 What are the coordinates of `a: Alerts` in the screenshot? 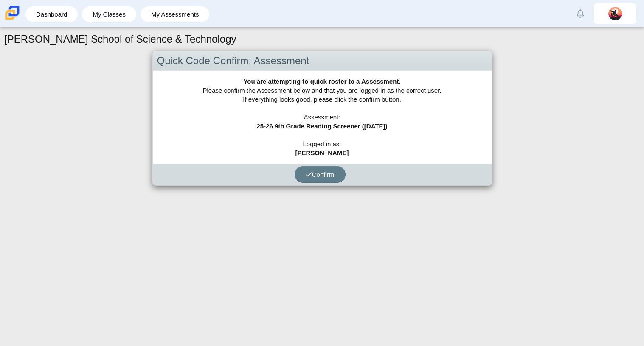 It's located at (580, 14).